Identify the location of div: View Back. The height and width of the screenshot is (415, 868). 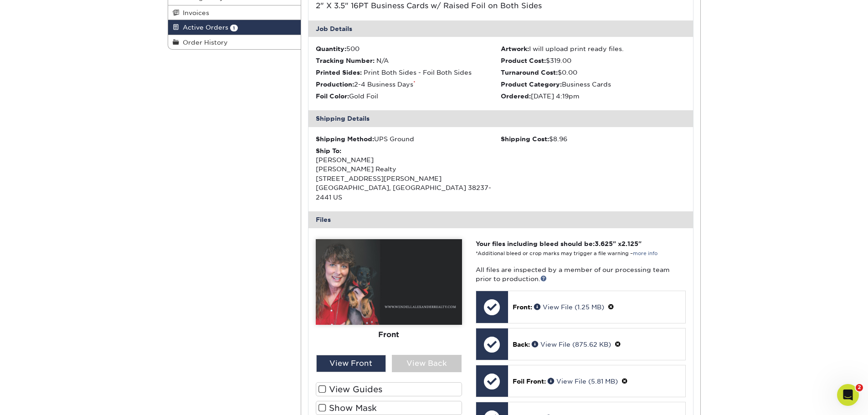
(426, 364).